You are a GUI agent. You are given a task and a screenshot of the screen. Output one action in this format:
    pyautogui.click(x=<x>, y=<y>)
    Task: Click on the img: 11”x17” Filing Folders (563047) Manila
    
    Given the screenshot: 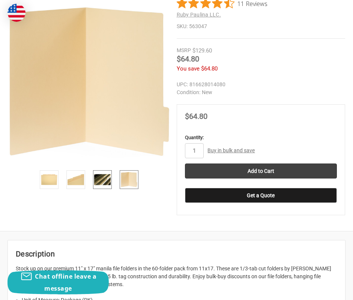 What is the action you would take?
    pyautogui.click(x=102, y=180)
    